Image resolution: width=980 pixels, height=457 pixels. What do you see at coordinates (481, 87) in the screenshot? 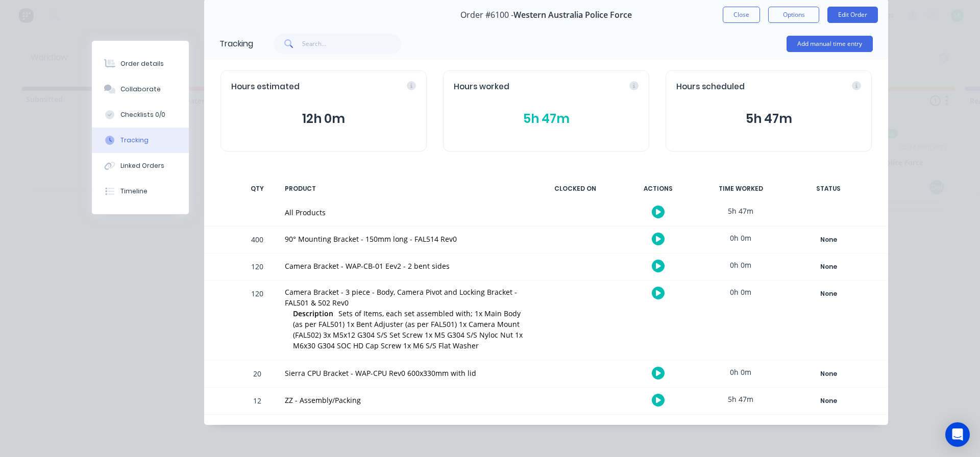
I see `span: Hours worked` at bounding box center [481, 87].